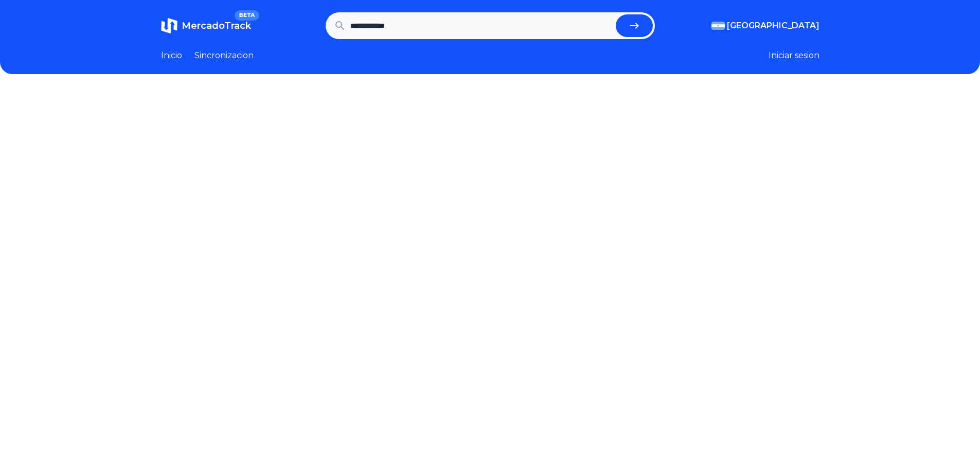 This screenshot has width=980, height=473. What do you see at coordinates (172, 55) in the screenshot?
I see `a: Inicio` at bounding box center [172, 55].